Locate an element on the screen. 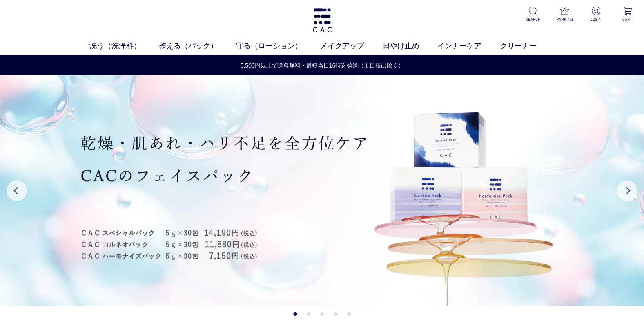  p: LOGIN is located at coordinates (596, 20).